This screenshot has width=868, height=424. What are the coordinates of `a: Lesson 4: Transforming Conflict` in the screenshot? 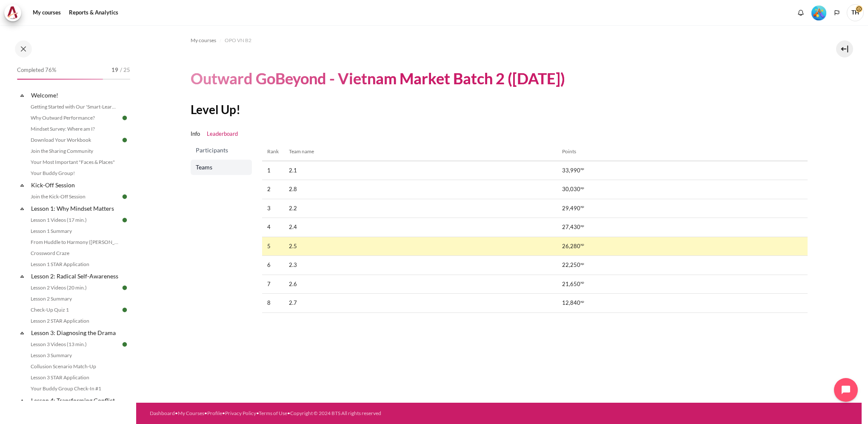 It's located at (76, 400).